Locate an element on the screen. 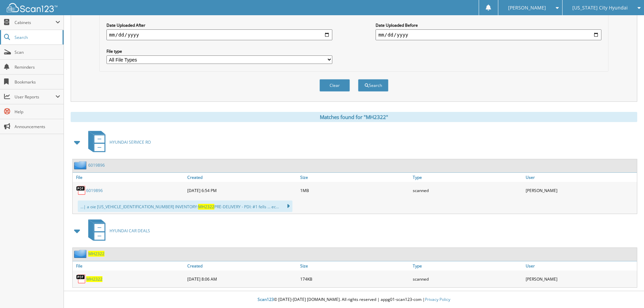  input: start is located at coordinates (219, 35).